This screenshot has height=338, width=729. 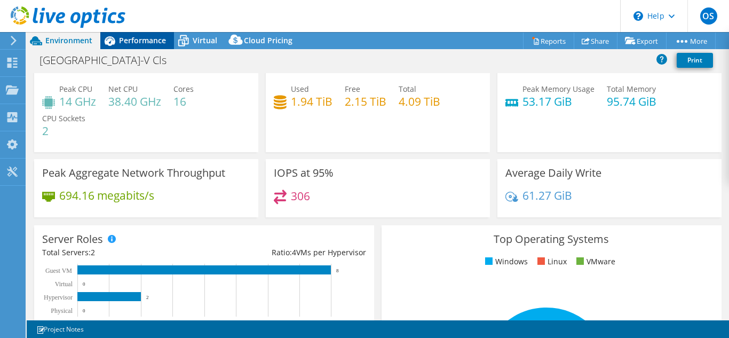 I want to click on span: Used, so click(x=300, y=89).